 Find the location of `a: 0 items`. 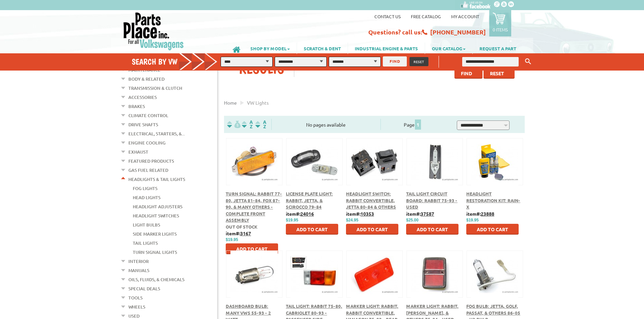

a: 0 items is located at coordinates (500, 23).